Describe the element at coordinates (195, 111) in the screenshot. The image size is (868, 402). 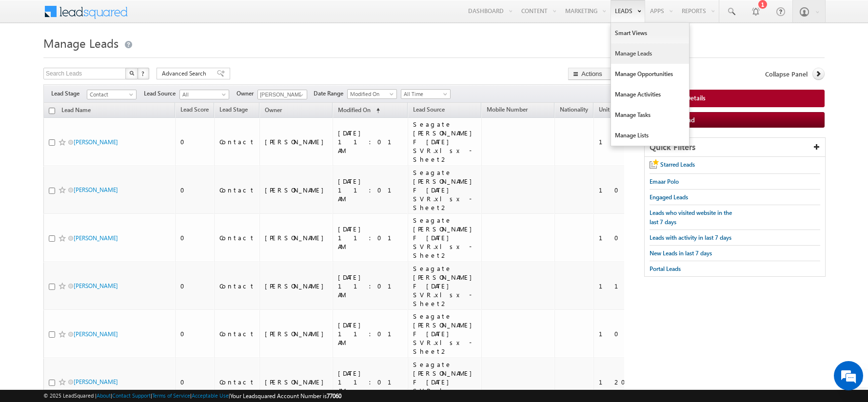
I see `a: Lead Score` at that location.